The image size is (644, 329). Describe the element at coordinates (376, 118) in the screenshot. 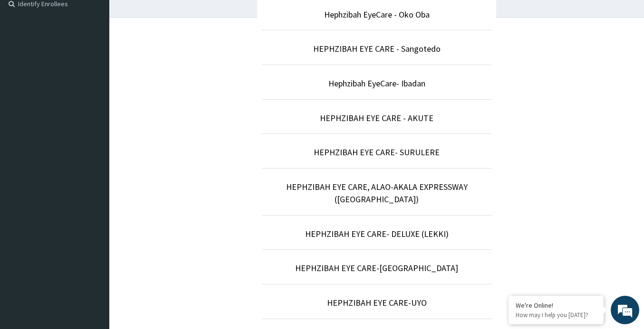

I see `a: HEPHZIBAH EYE CARE - AKUTE` at that location.